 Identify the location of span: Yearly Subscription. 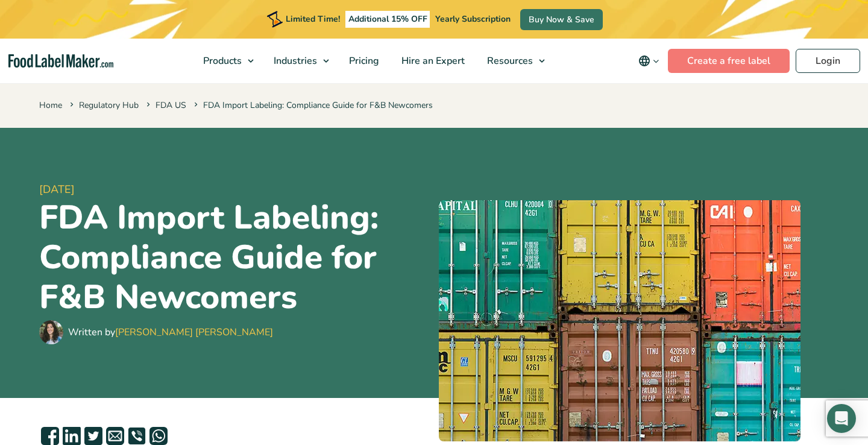
(472, 19).